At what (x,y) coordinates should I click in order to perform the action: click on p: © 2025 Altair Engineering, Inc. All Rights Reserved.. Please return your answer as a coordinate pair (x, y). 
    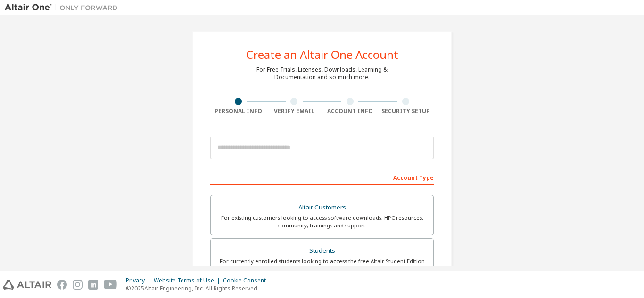
    Looking at the image, I should click on (198, 288).